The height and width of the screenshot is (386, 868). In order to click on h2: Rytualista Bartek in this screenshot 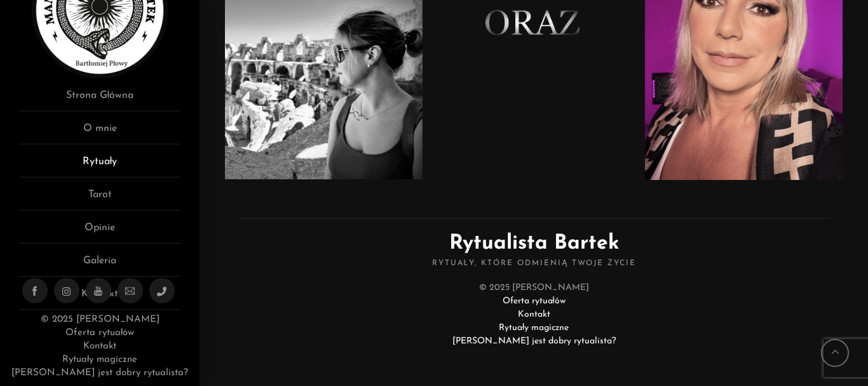, I will do `click(534, 243)`.